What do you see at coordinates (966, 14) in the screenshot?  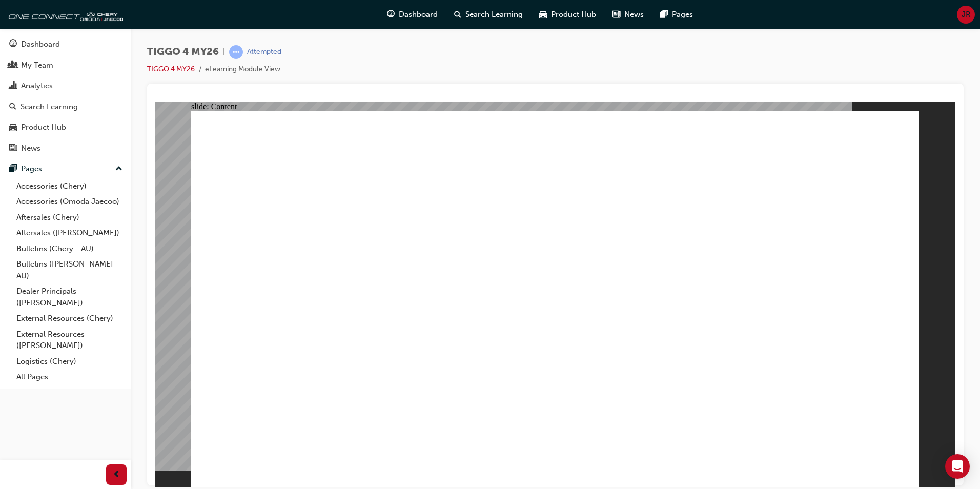 I see `span: JR` at bounding box center [966, 14].